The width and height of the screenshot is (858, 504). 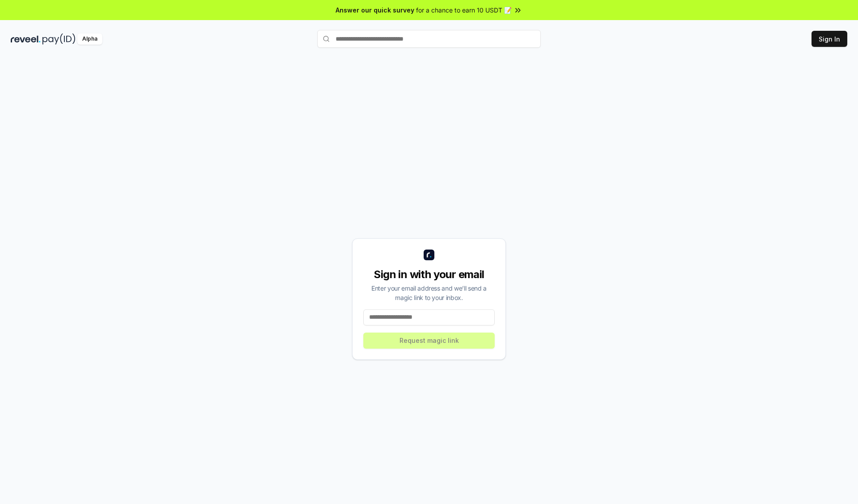 What do you see at coordinates (464, 10) in the screenshot?
I see `span: for a chance to earn 10 USDT 📝` at bounding box center [464, 10].